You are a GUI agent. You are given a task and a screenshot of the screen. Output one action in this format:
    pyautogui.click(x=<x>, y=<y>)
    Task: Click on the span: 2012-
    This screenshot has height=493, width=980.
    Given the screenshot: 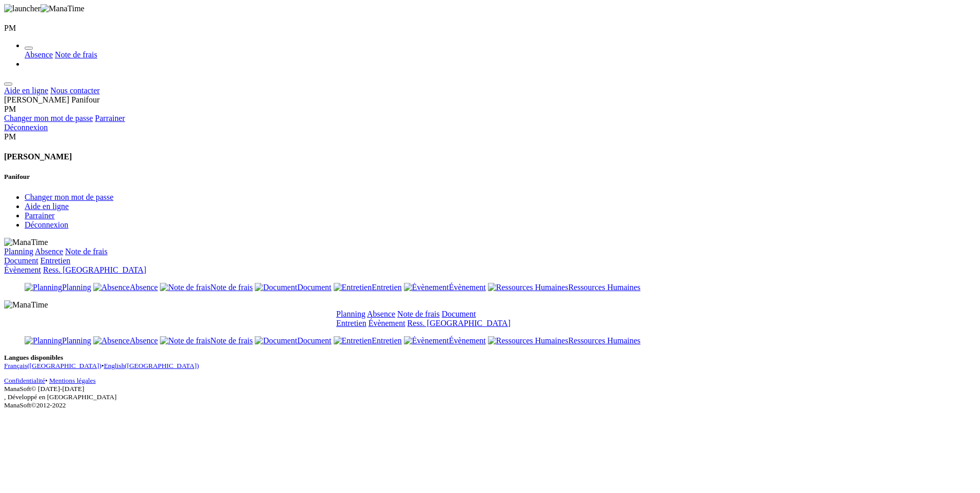 What is the action you would take?
    pyautogui.click(x=44, y=405)
    